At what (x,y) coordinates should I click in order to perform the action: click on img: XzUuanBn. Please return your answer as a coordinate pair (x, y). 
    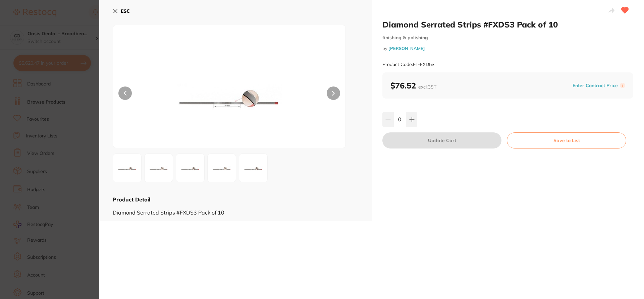
    Looking at the image, I should click on (253, 167).